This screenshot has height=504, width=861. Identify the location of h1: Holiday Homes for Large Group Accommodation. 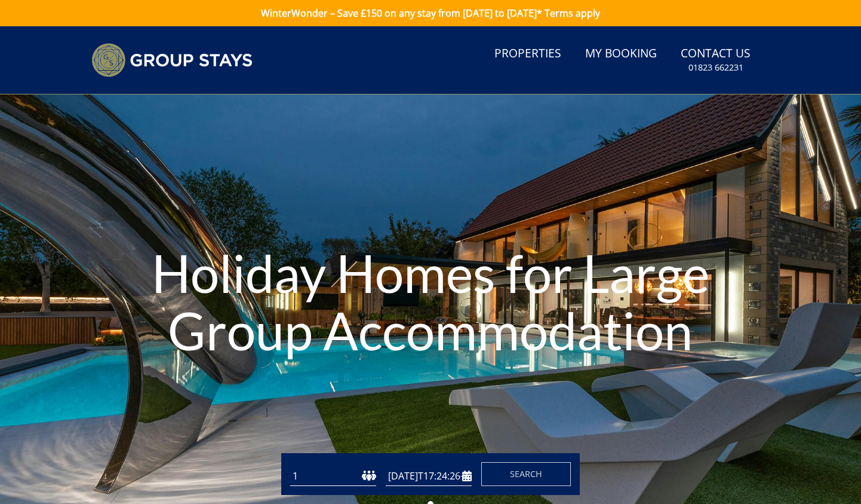
(430, 301).